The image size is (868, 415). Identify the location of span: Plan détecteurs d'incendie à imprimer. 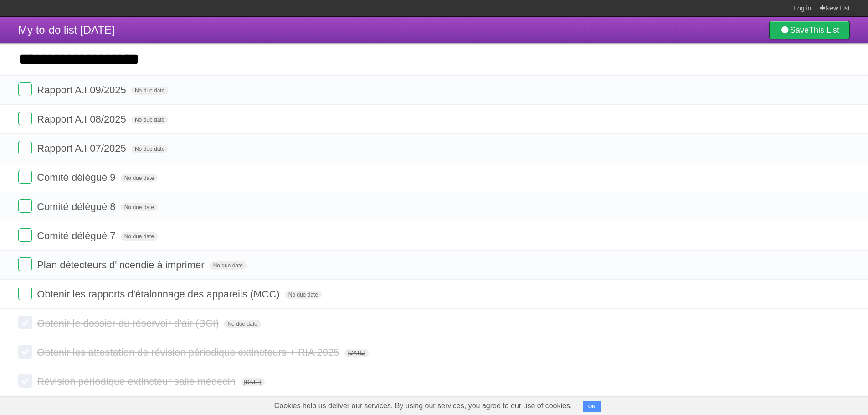
(122, 265).